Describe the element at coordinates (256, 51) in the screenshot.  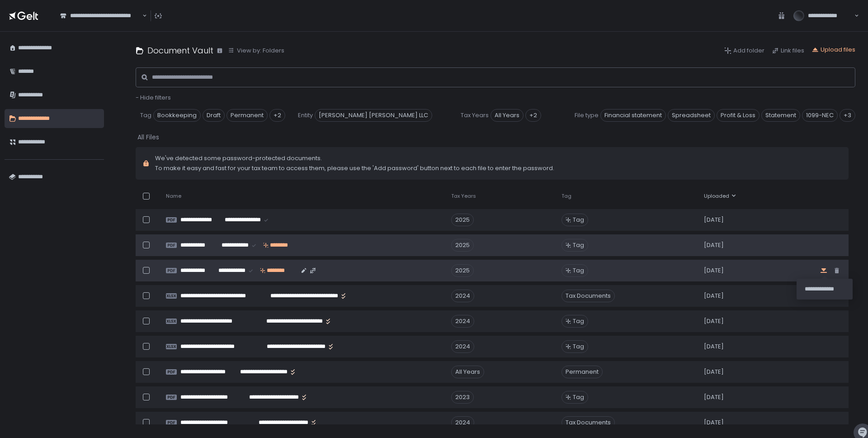
I see `div: View by: Folders` at that location.